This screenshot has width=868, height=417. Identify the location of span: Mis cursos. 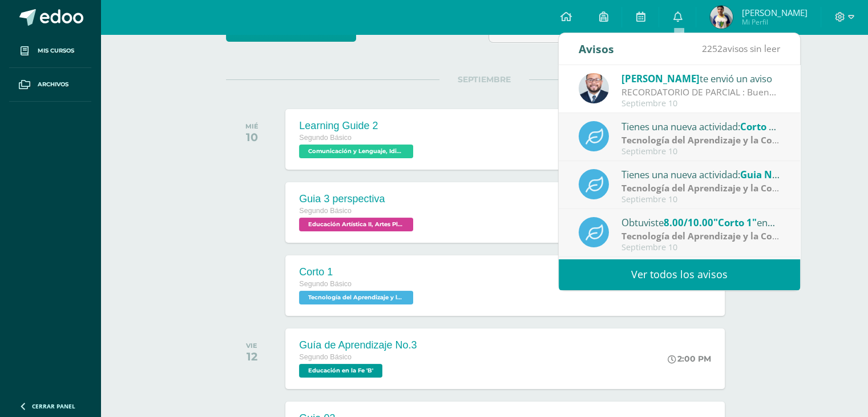
(56, 51).